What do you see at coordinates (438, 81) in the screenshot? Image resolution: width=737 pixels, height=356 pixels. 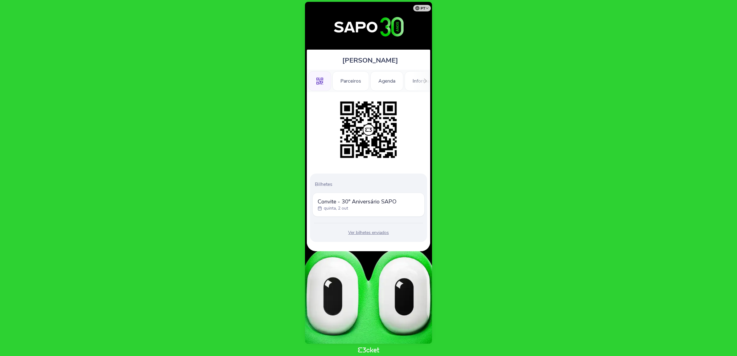 I see `div: Informações Adicionais` at bounding box center [438, 81].